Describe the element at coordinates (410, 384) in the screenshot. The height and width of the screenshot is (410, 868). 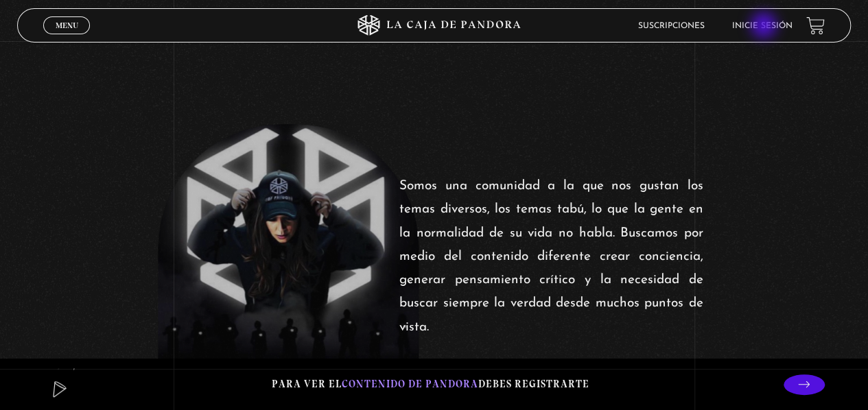
I see `span: contenido de Pandora` at that location.